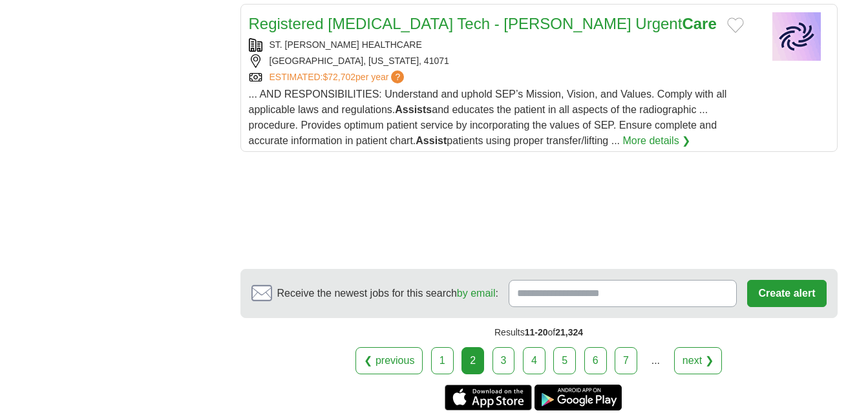  I want to click on button: Create alert, so click(786, 293).